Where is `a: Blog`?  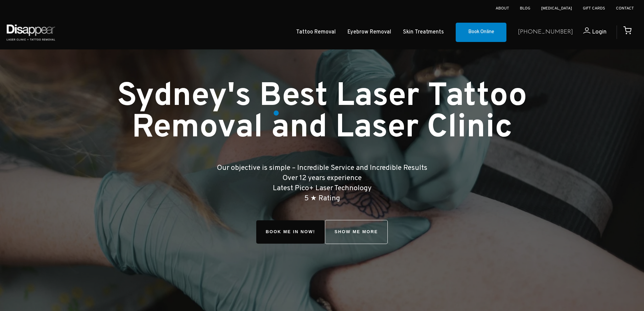
a: Blog is located at coordinates (525, 8).